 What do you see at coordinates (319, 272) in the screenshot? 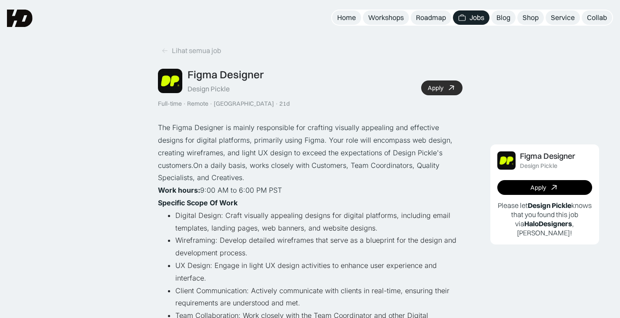
I see `li: UX Design: Engage in light UX design activities to enhance user experience and interface.` at bounding box center [319, 272].